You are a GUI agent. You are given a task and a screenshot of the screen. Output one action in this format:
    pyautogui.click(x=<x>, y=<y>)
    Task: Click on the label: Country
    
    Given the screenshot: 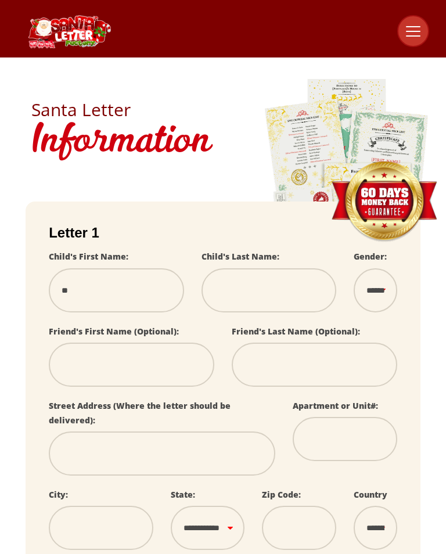 What is the action you would take?
    pyautogui.click(x=371, y=494)
    